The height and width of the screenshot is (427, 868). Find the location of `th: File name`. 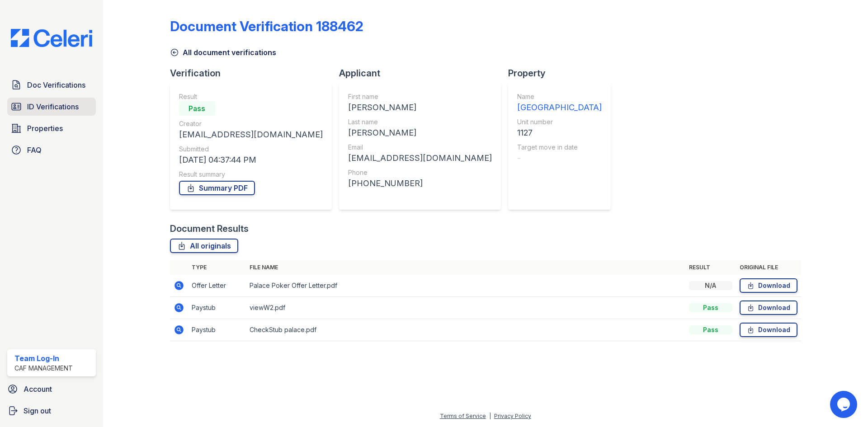

th: File name is located at coordinates (465, 267).